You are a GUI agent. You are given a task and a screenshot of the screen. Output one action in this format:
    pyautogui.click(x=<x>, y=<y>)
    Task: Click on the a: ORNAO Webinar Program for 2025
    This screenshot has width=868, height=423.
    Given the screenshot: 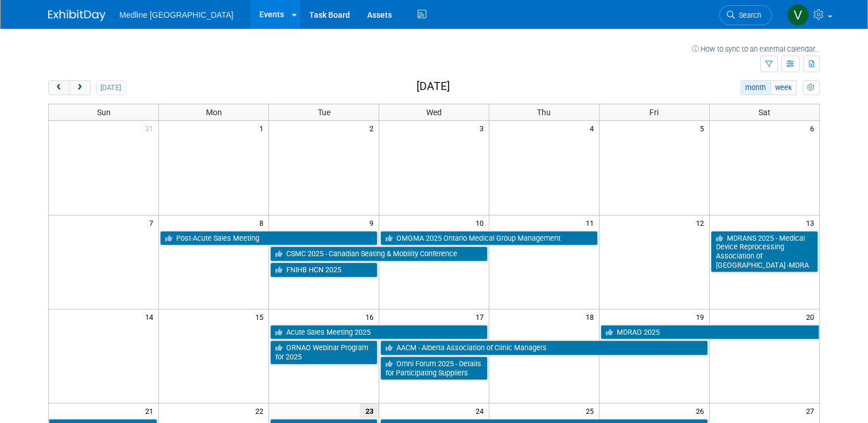 What is the action you would take?
    pyautogui.click(x=323, y=352)
    